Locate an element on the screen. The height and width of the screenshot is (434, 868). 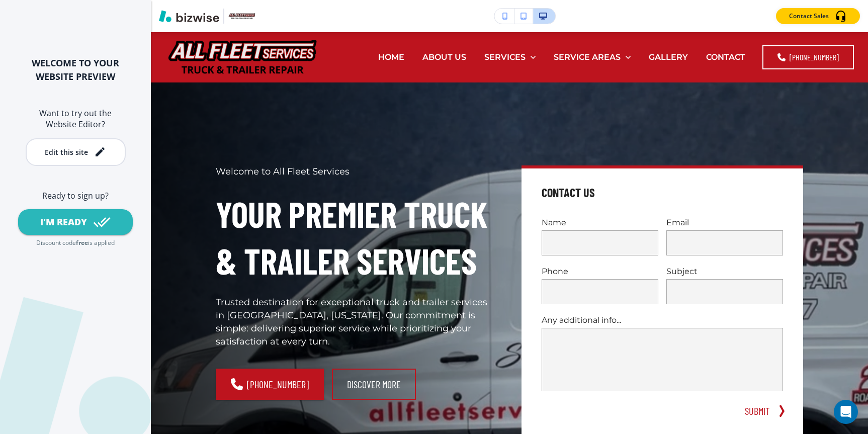
button: Edit this site is located at coordinates (76, 152).